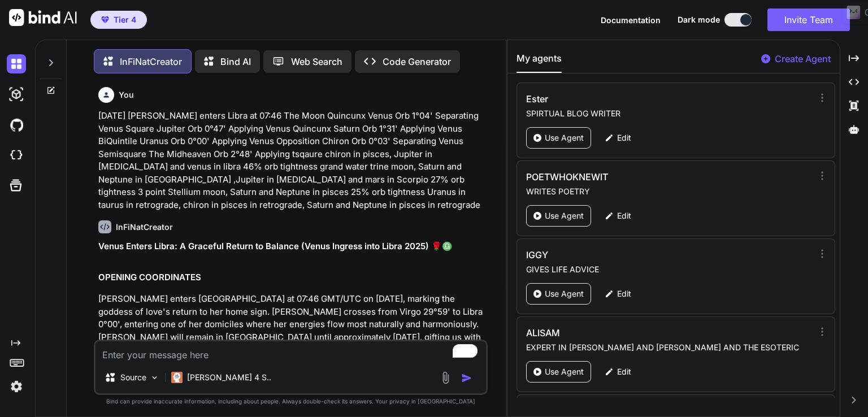  What do you see at coordinates (16, 386) in the screenshot?
I see `img: settings` at bounding box center [16, 386].